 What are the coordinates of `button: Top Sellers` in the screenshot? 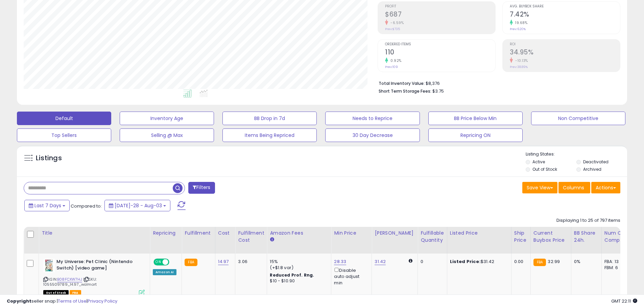 It's located at (64, 135).